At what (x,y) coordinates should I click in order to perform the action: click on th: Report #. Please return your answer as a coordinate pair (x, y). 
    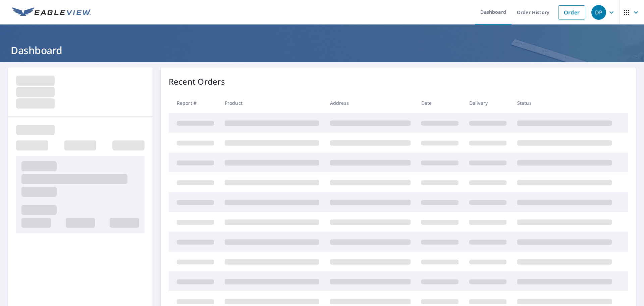
    Looking at the image, I should click on (194, 103).